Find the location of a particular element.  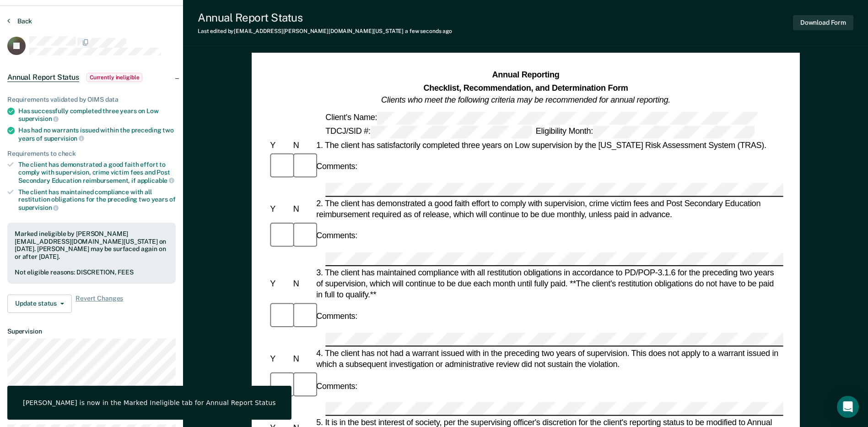

div: 2. The client has demonstrated a good faith effort to comply with supervision, crime victim fees ... is located at coordinates (549, 209).